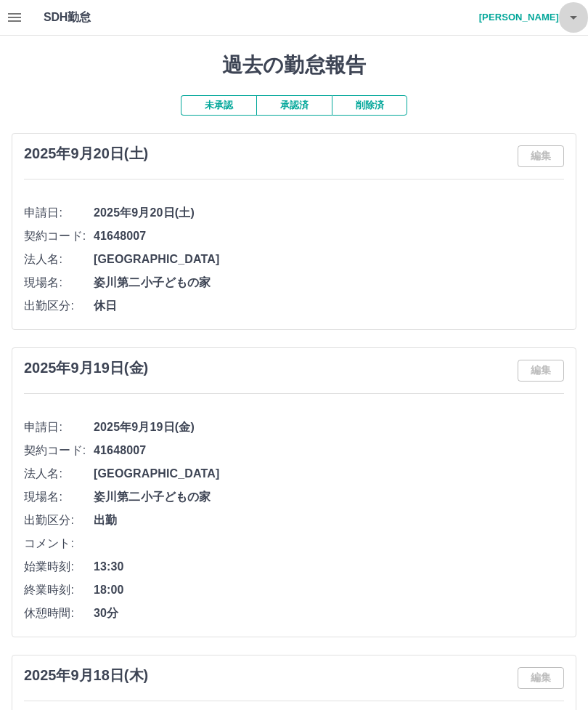 The image size is (588, 710). Describe the element at coordinates (59, 567) in the screenshot. I see `span: 始業時刻:` at that location.